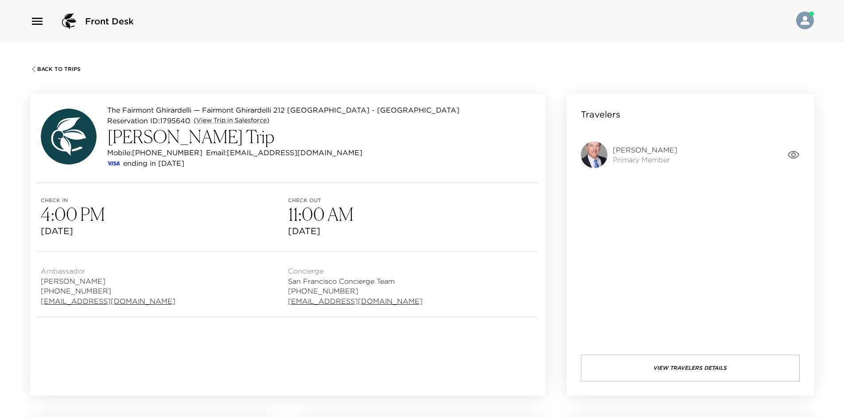  What do you see at coordinates (148, 120) in the screenshot?
I see `p: Reservation ID: 1795640` at bounding box center [148, 120].